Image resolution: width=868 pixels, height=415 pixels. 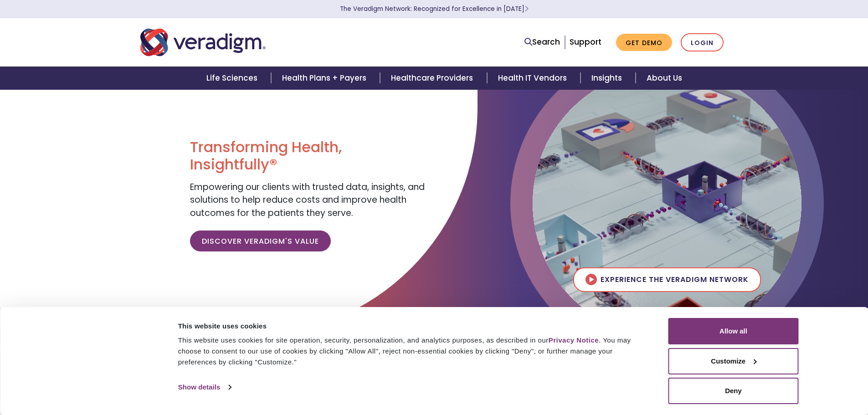 I want to click on a: Show details, so click(x=205, y=387).